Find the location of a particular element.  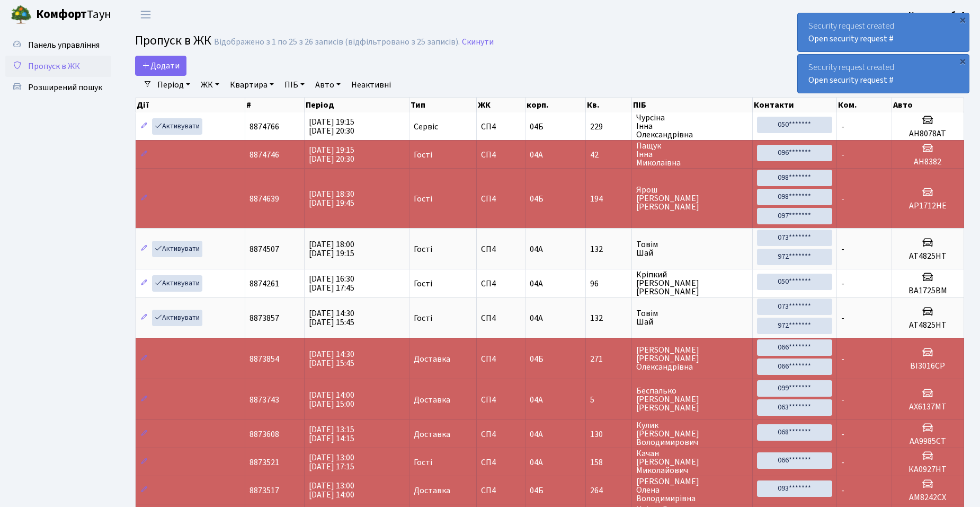

span: 8873521 is located at coordinates (264, 462).